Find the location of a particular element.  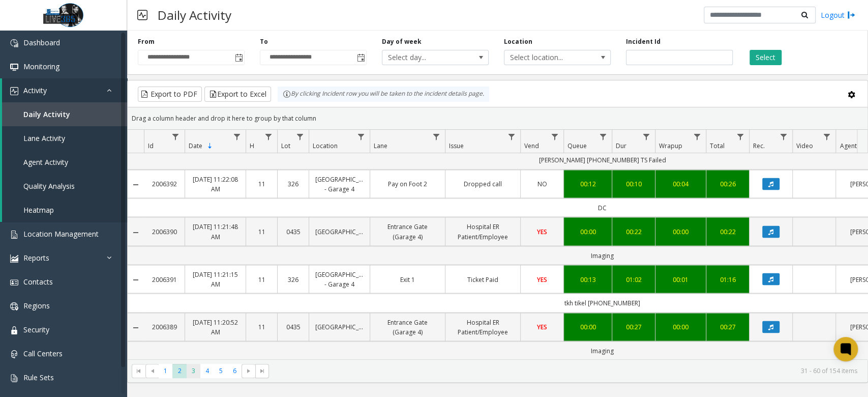

a: Queue Filter Menu is located at coordinates (602, 136).